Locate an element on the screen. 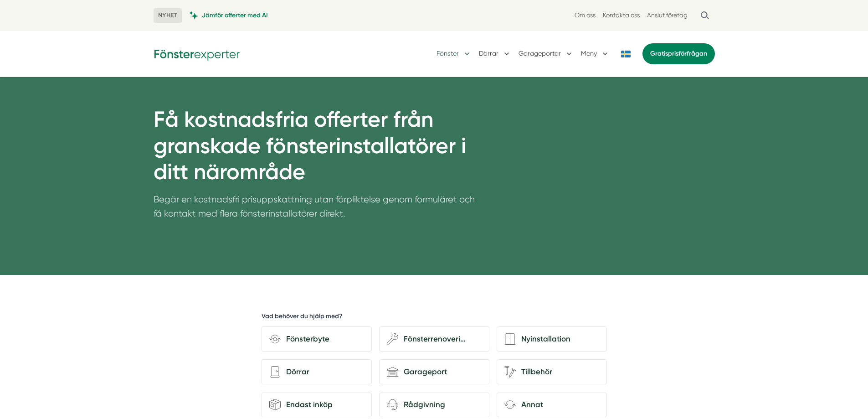 This screenshot has height=419, width=868. button: Fönster is located at coordinates (453, 54).